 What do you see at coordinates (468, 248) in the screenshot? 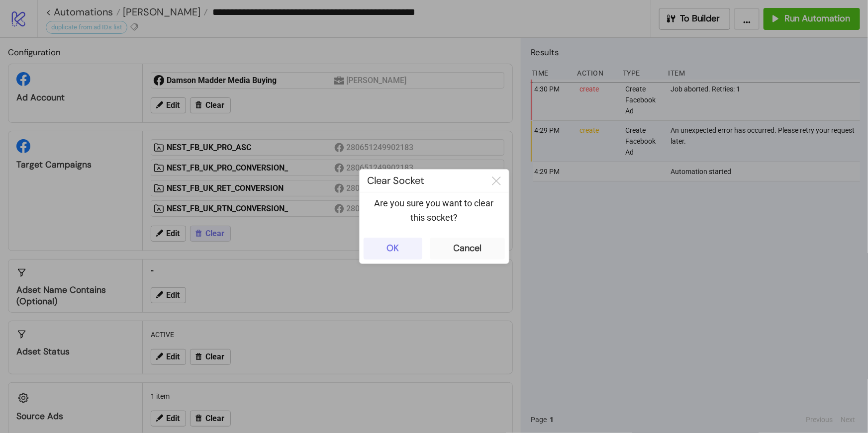
I see `div: Cancel` at bounding box center [468, 248].